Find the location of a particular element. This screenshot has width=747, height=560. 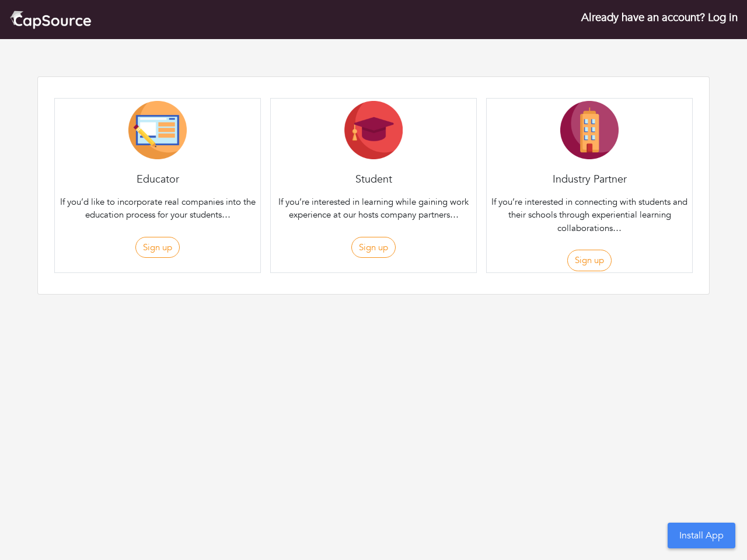

button: Install App is located at coordinates (701, 536).